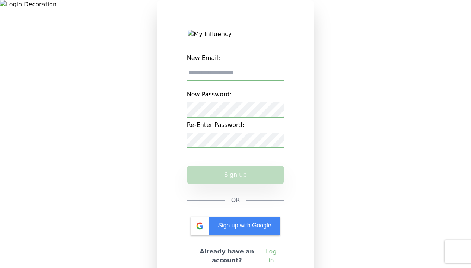 This screenshot has width=471, height=268. Describe the element at coordinates (236, 58) in the screenshot. I see `label: New Email:` at that location.